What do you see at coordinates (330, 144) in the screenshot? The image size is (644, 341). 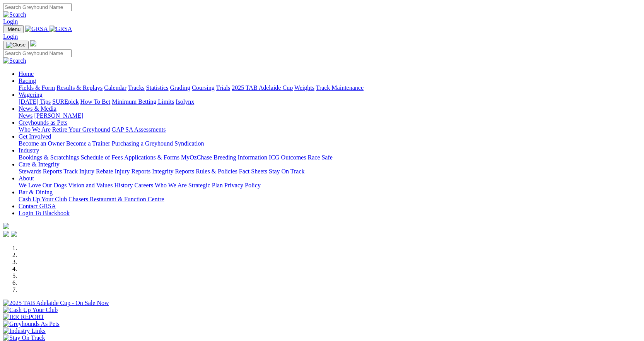 I see `div: Get Involved` at bounding box center [330, 144].